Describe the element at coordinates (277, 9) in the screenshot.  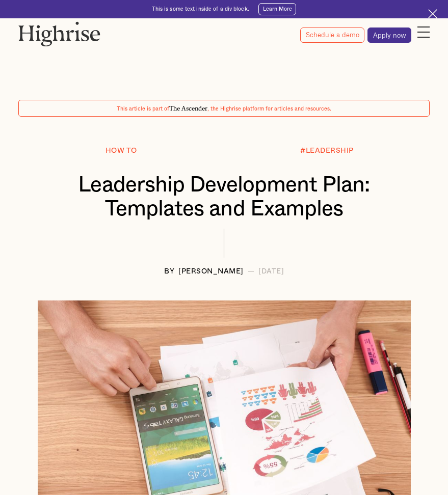
I see `a: Learn More` at that location.